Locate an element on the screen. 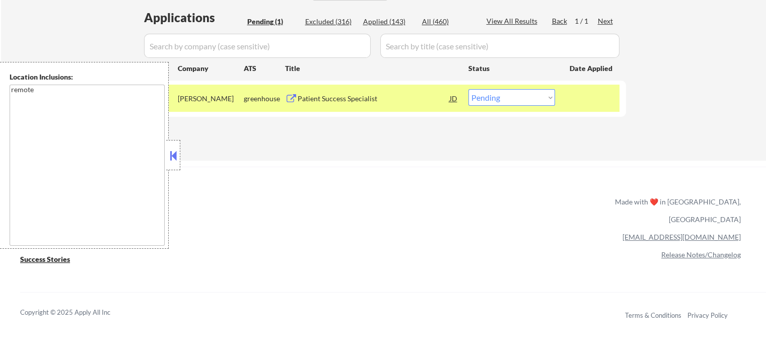 The image size is (766, 350). div: JD is located at coordinates (454, 98).